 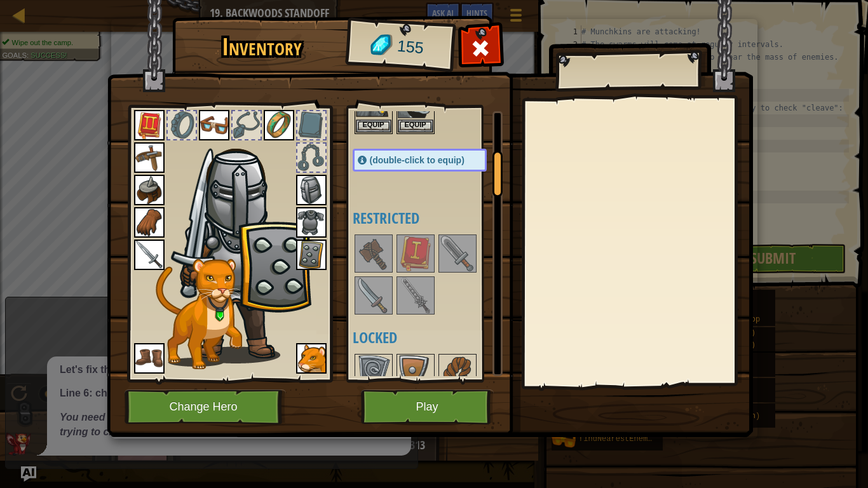 What do you see at coordinates (262, 47) in the screenshot?
I see `h1: Inventory` at bounding box center [262, 47].